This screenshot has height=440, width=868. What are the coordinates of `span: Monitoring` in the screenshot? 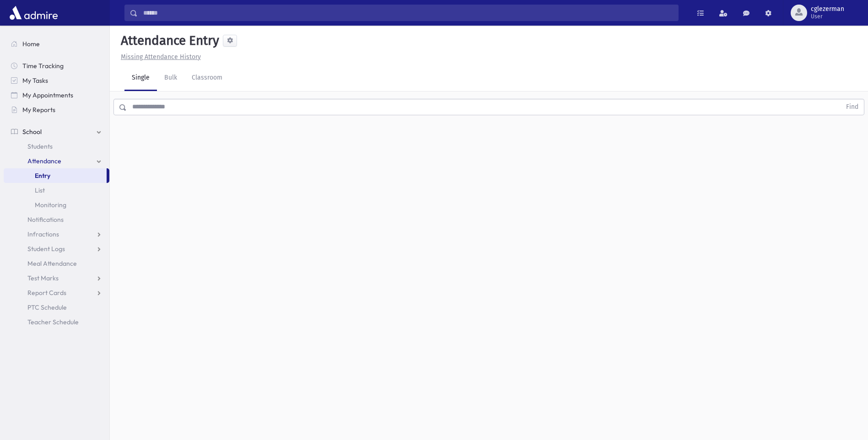 It's located at (50, 205).